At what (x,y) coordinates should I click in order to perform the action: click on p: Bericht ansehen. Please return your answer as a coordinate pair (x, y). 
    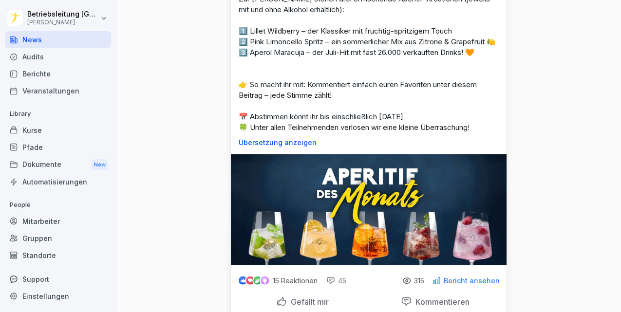
    Looking at the image, I should click on (471, 281).